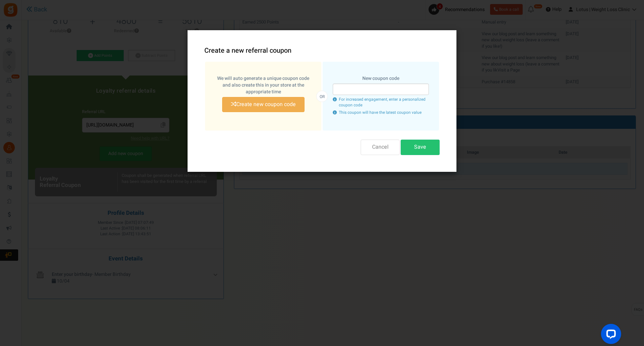 The height and width of the screenshot is (346, 644). What do you see at coordinates (381, 102) in the screenshot?
I see `p: For increased engagement, enter a personalized coupon code` at bounding box center [381, 102].